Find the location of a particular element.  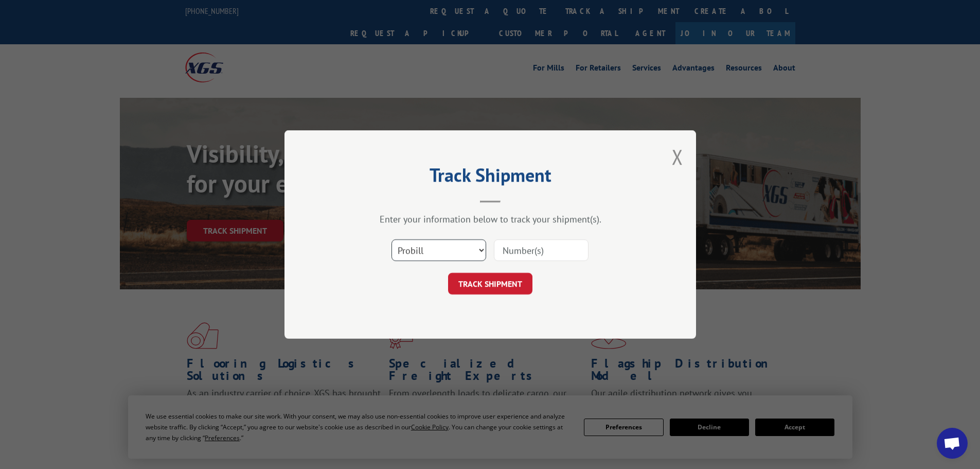

div: Enter your information below to track your shipment(s). is located at coordinates (490, 218).